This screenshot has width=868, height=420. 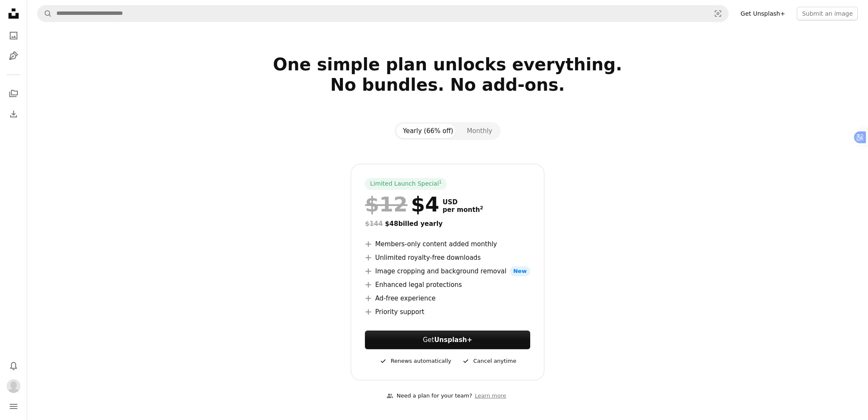 What do you see at coordinates (447, 340) in the screenshot?
I see `a: GetUnsplash+` at bounding box center [447, 340].